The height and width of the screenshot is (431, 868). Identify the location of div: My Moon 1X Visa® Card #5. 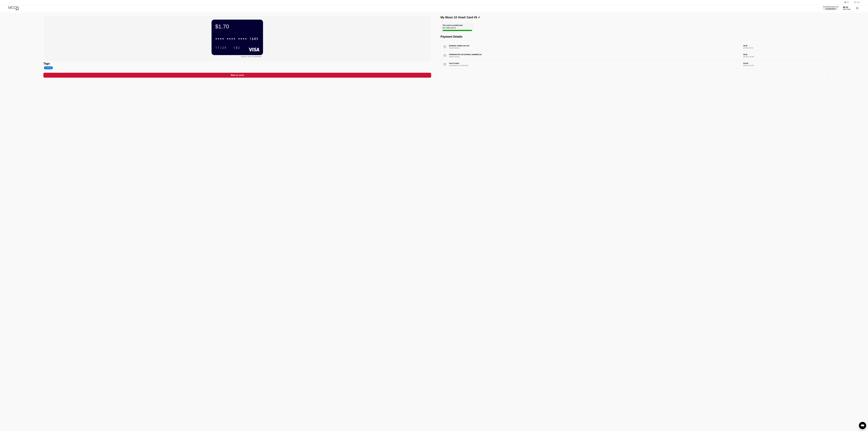
(459, 17).